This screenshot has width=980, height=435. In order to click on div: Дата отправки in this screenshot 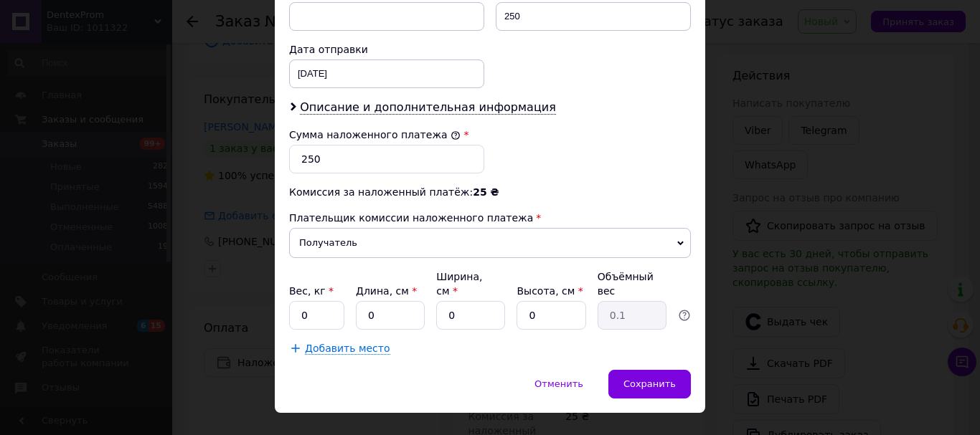, I will do `click(387, 49)`.